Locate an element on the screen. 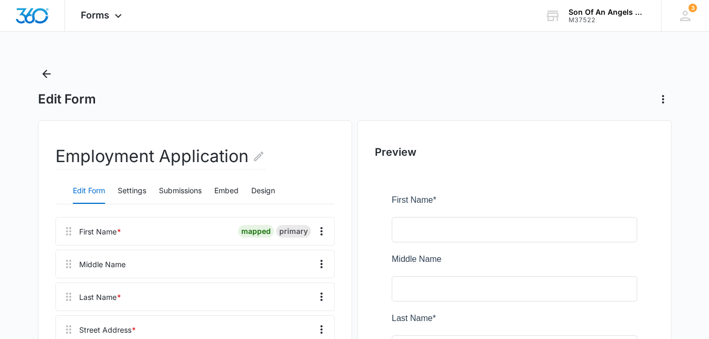 The height and width of the screenshot is (339, 709). div: Street Address is located at coordinates (108, 329).